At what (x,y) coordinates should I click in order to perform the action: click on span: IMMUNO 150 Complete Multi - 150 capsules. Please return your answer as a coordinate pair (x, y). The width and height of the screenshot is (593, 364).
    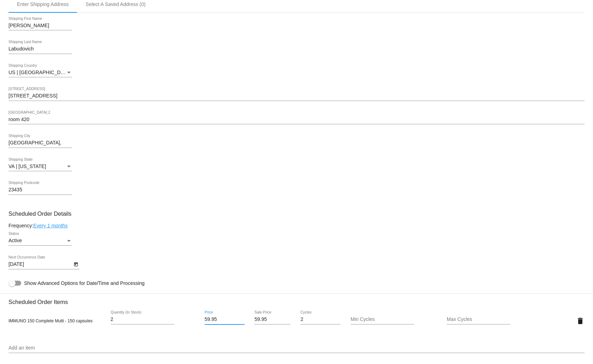
    Looking at the image, I should click on (50, 321).